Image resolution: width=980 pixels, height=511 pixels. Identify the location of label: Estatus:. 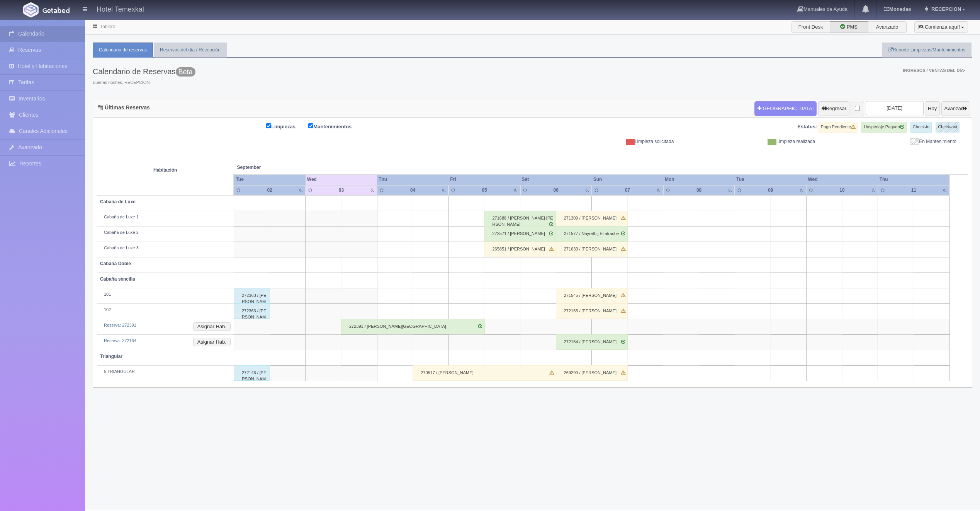
(807, 127).